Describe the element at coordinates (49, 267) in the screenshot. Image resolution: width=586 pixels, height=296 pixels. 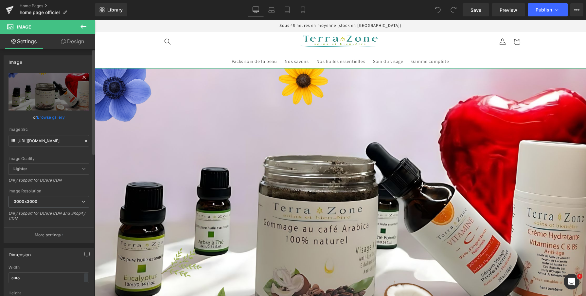
I see `div: Width` at that location.